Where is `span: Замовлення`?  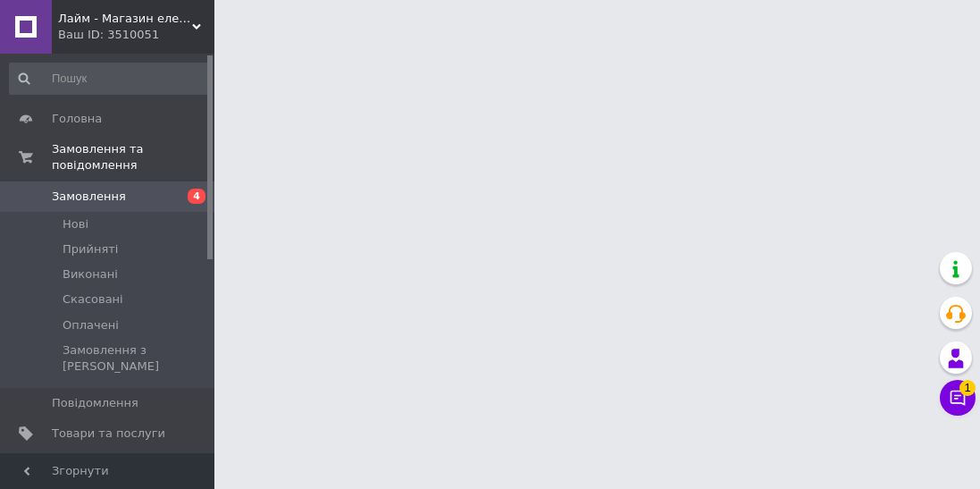
span: Замовлення is located at coordinates (89, 196).